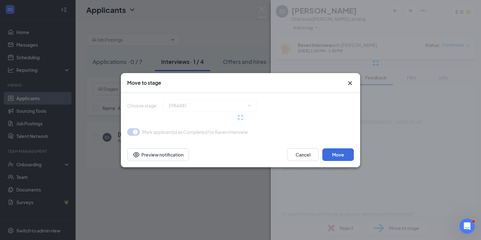 The height and width of the screenshot is (240, 481). Describe the element at coordinates (144, 83) in the screenshot. I see `h3: Move to stage` at that location.